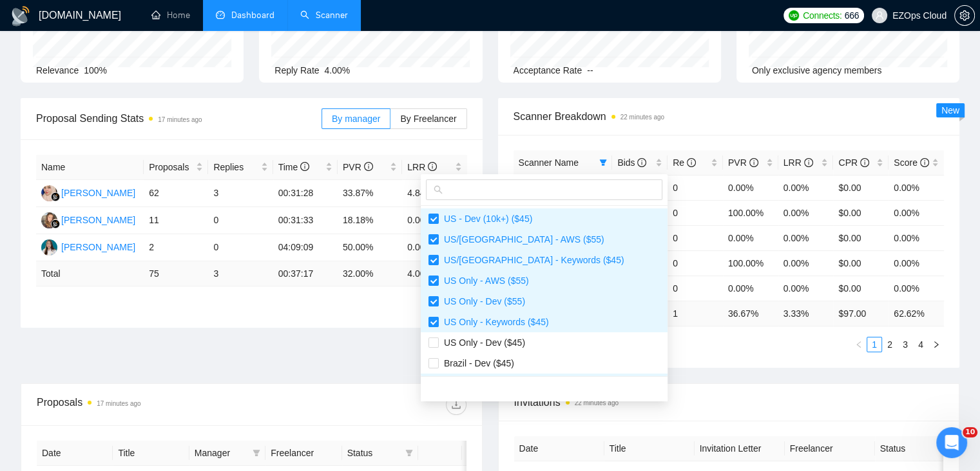  I want to click on div: Proposals, so click(144, 404).